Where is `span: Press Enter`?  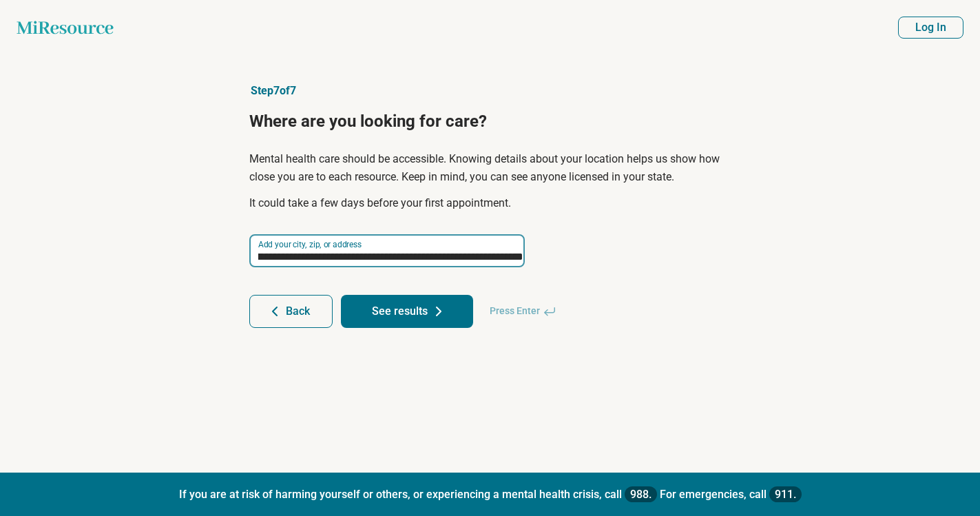 span: Press Enter is located at coordinates (523, 311).